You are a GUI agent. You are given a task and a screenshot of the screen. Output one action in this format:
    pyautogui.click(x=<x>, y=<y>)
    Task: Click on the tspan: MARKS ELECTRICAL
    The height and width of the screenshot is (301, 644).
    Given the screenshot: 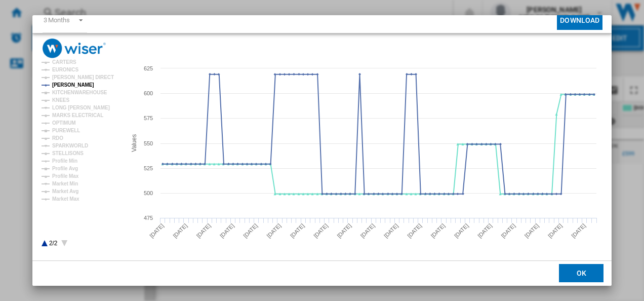 What is the action you would take?
    pyautogui.click(x=77, y=115)
    